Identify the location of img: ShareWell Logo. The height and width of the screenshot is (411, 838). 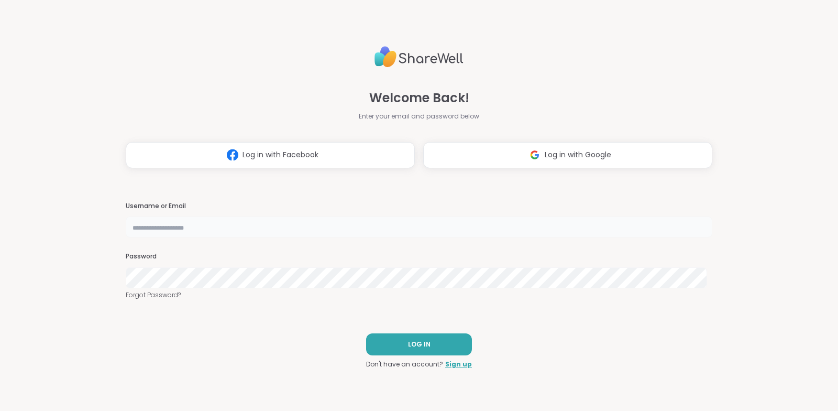
(419, 57).